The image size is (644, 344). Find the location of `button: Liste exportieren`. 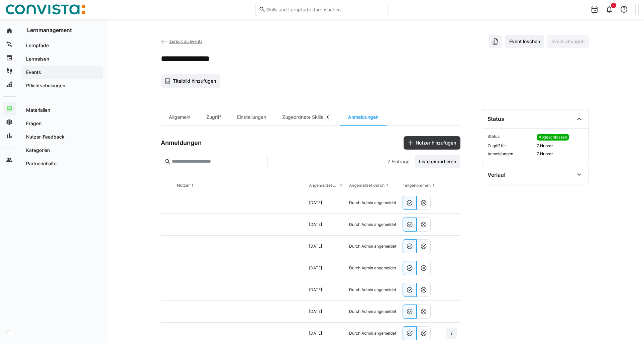

button: Liste exportieren is located at coordinates (437, 161).